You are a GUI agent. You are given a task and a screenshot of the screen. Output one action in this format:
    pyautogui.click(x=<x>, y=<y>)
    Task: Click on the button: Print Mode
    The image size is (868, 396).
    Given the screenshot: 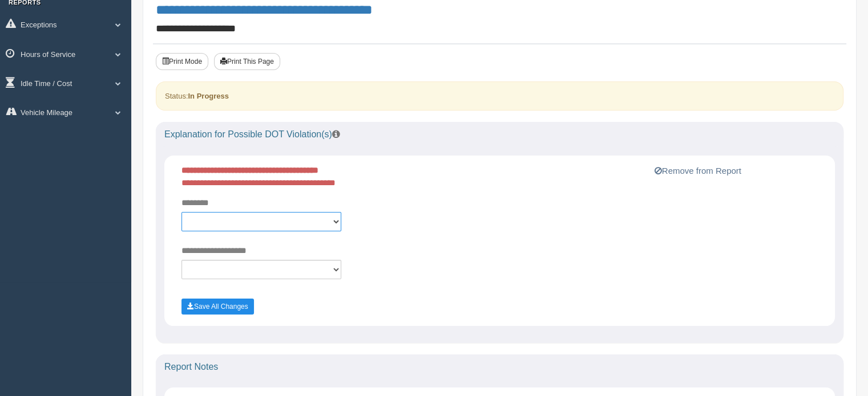 What is the action you would take?
    pyautogui.click(x=182, y=62)
    